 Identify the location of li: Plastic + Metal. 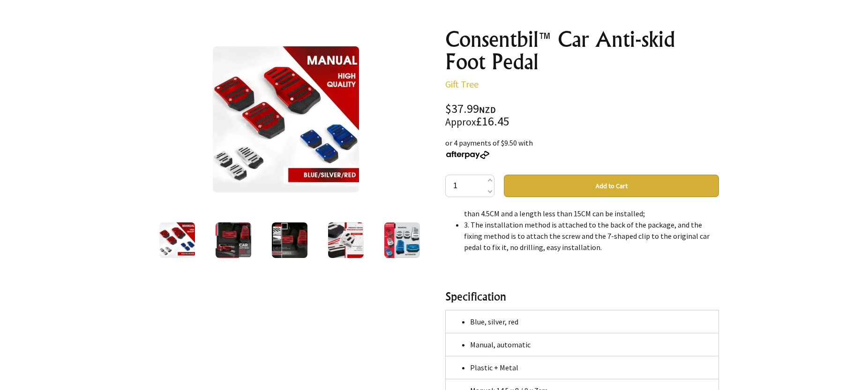
(591, 368).